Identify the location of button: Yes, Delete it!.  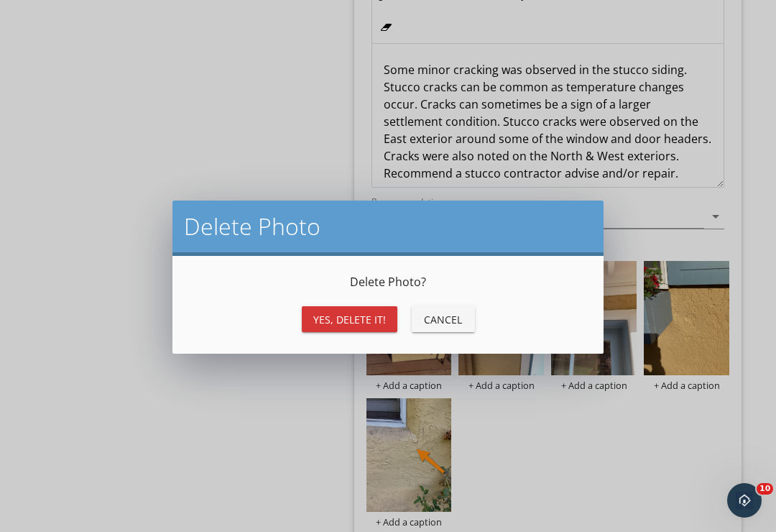
(349, 319).